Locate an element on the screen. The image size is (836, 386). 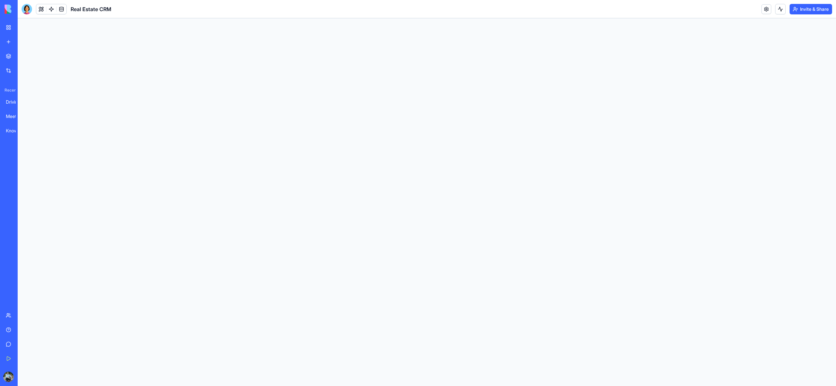
img: ACg8ocJNHXTW_YLYpUavmfs3syqsdHTtPnhfTho5TN6JEWypo_6Vv8rXJA=s96-c is located at coordinates (9, 377).